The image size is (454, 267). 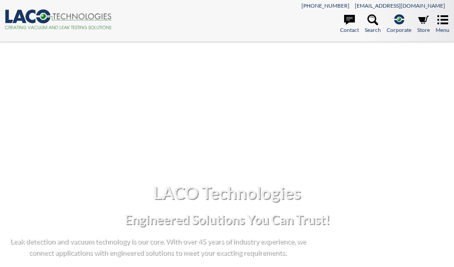 I want to click on a: Contact, so click(x=350, y=24).